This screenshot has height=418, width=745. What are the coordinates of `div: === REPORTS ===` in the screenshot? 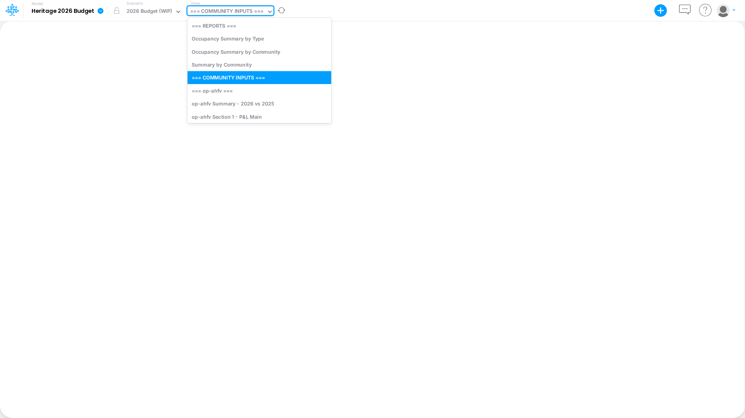 It's located at (259, 25).